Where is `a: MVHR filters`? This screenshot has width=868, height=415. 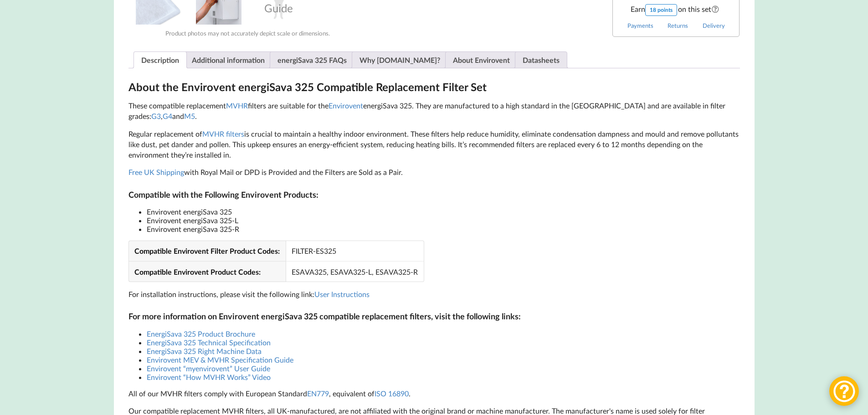 a: MVHR filters is located at coordinates (223, 134).